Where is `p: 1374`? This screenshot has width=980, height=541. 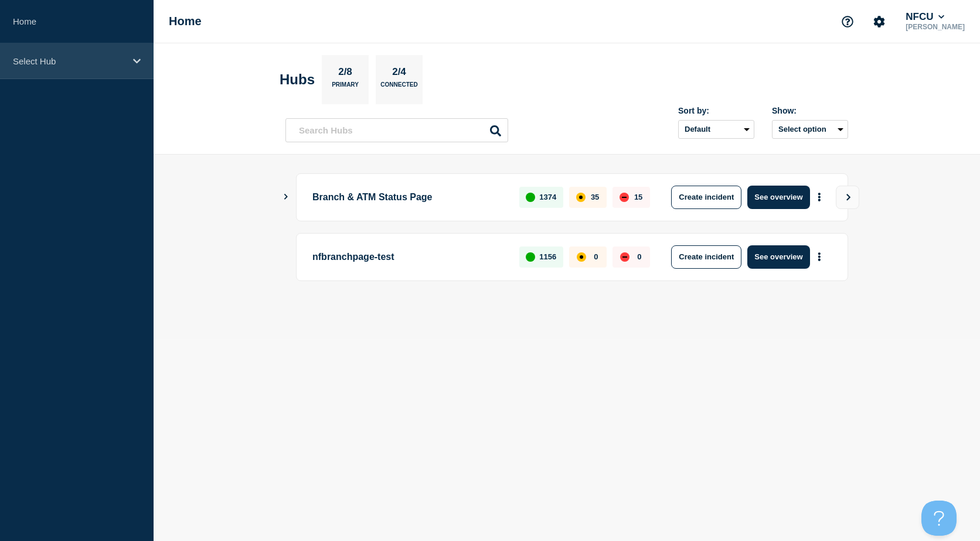 p: 1374 is located at coordinates (547, 196).